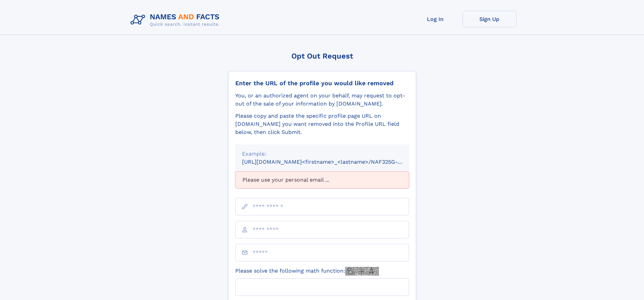 The image size is (644, 300). Describe the element at coordinates (322, 180) in the screenshot. I see `div: Please use your personal email ...` at that location.